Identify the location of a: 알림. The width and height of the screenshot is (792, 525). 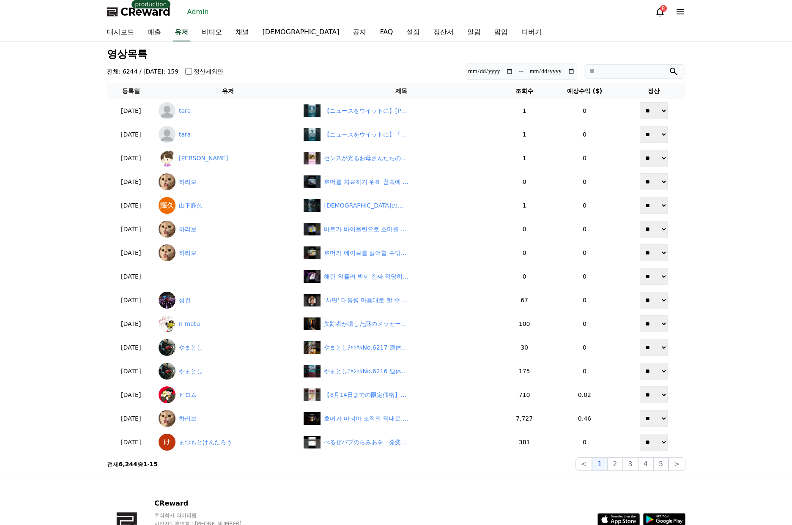
(474, 33).